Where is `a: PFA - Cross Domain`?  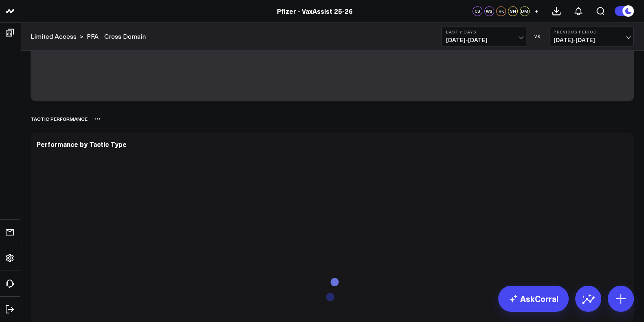 a: PFA - Cross Domain is located at coordinates (116, 36).